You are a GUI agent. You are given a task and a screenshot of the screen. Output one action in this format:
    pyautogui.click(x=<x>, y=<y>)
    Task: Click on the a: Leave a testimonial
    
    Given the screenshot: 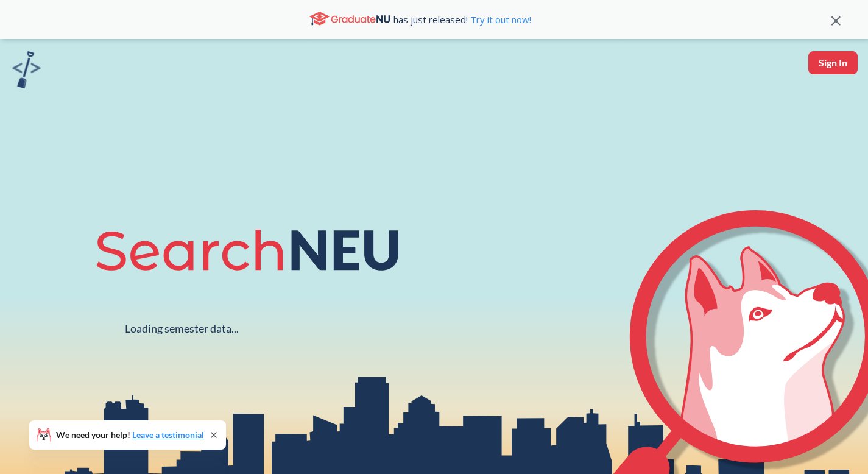 What is the action you would take?
    pyautogui.click(x=168, y=434)
    